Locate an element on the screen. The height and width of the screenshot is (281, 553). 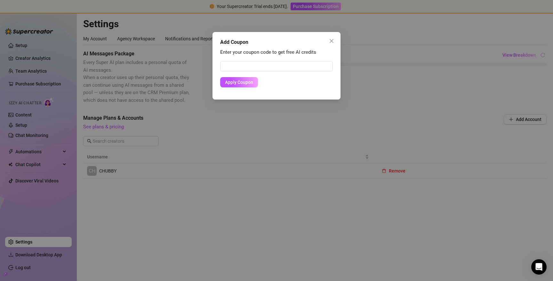
button: Close is located at coordinates (332, 41).